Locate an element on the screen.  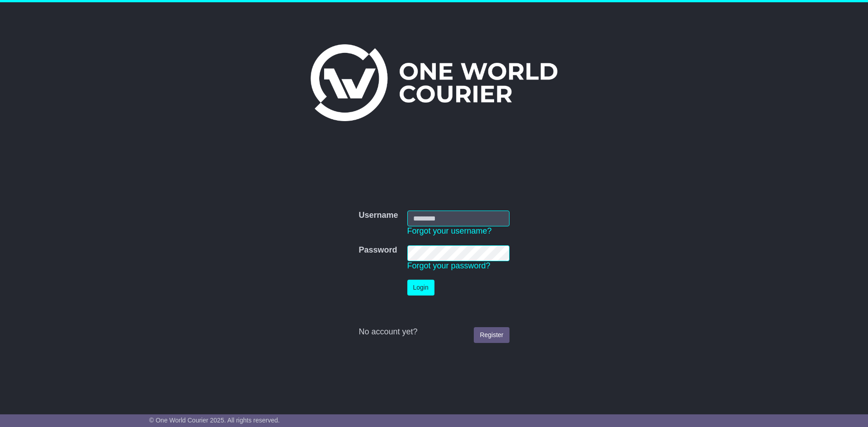
label: Username is located at coordinates (378, 216).